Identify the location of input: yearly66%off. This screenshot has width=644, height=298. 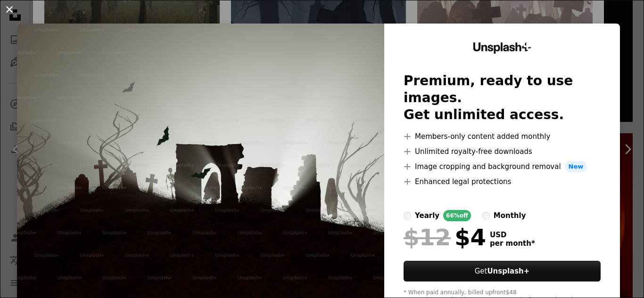
(407, 216).